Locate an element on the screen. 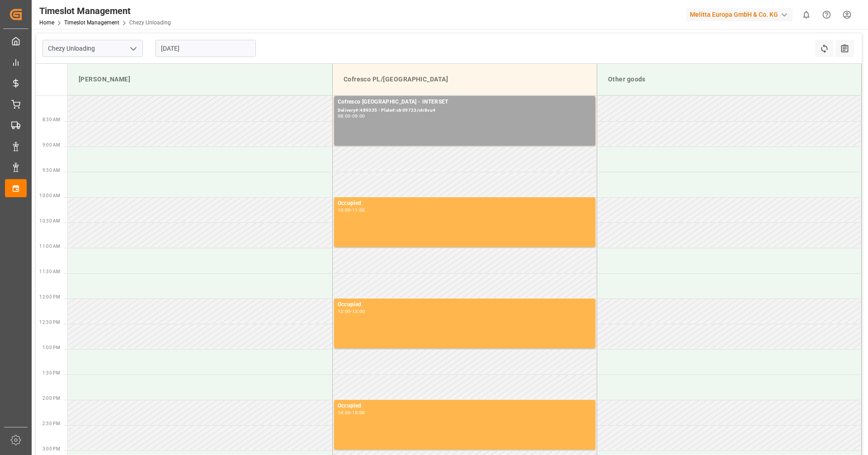  div: 15:00 is located at coordinates (358, 412).